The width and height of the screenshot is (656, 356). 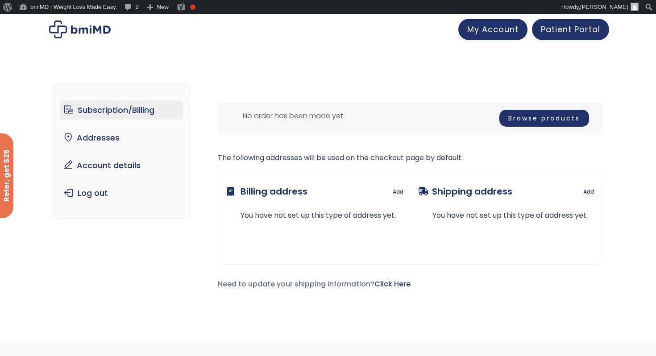 What do you see at coordinates (465, 191) in the screenshot?
I see `h3: Shipping address` at bounding box center [465, 191].